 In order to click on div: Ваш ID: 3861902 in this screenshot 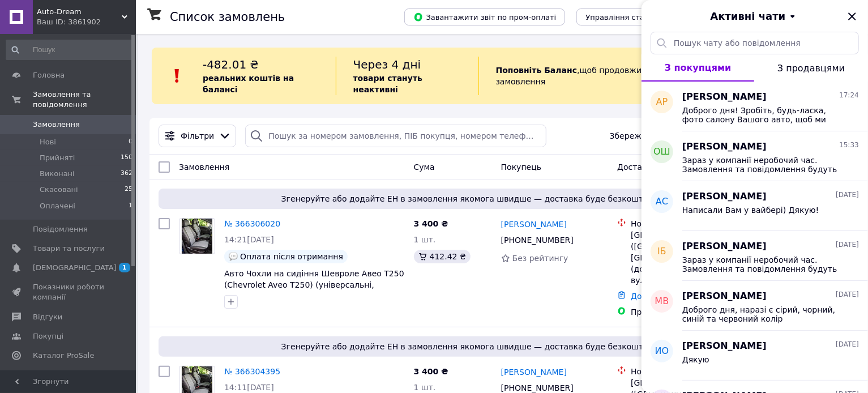, I will do `click(86, 22)`.